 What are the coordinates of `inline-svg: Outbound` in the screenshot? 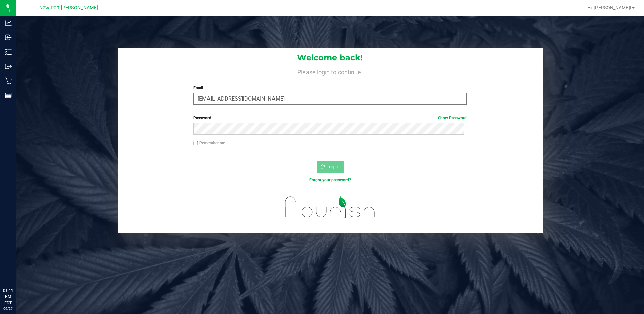 It's located at (8, 66).